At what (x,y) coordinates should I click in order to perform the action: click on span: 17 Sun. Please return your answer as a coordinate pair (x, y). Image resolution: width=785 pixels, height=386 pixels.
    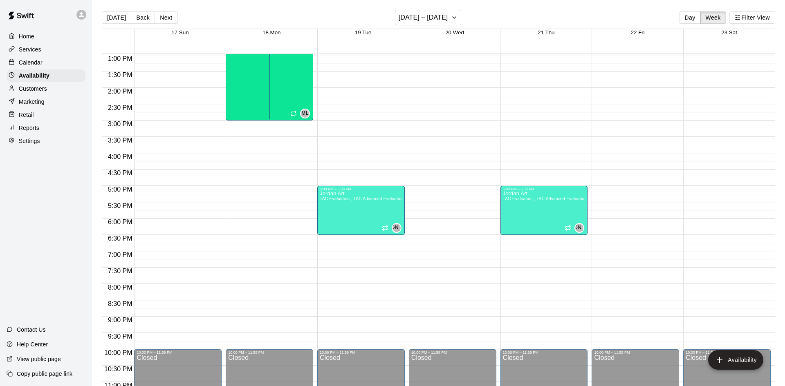
    Looking at the image, I should click on (180, 32).